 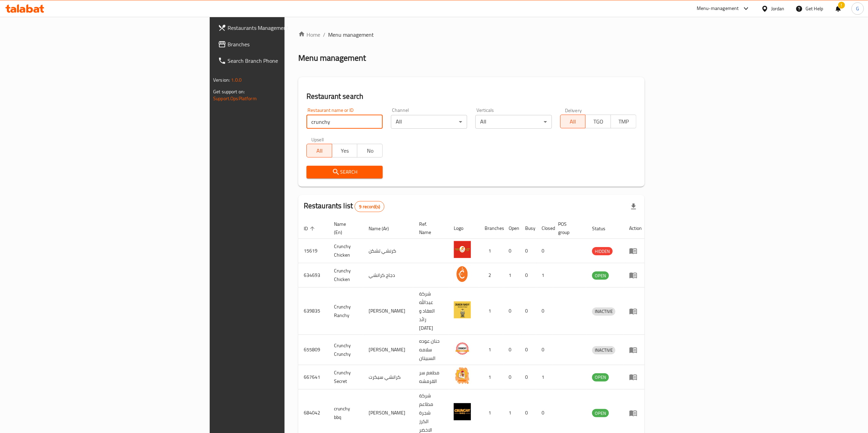 What do you see at coordinates (602, 251) in the screenshot?
I see `span: HIDDEN` at bounding box center [602, 251].